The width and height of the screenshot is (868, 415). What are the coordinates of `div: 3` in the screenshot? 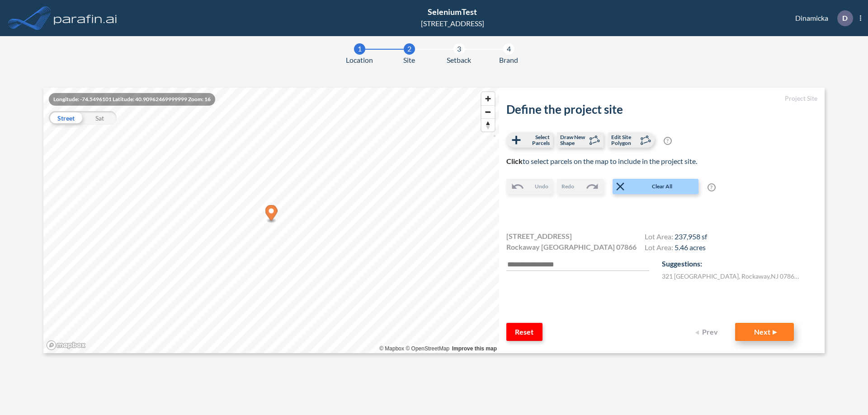 It's located at (459, 49).